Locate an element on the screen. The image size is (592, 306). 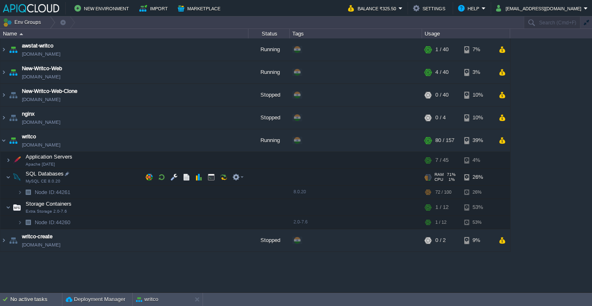
button: New Environment is located at coordinates (103, 8).